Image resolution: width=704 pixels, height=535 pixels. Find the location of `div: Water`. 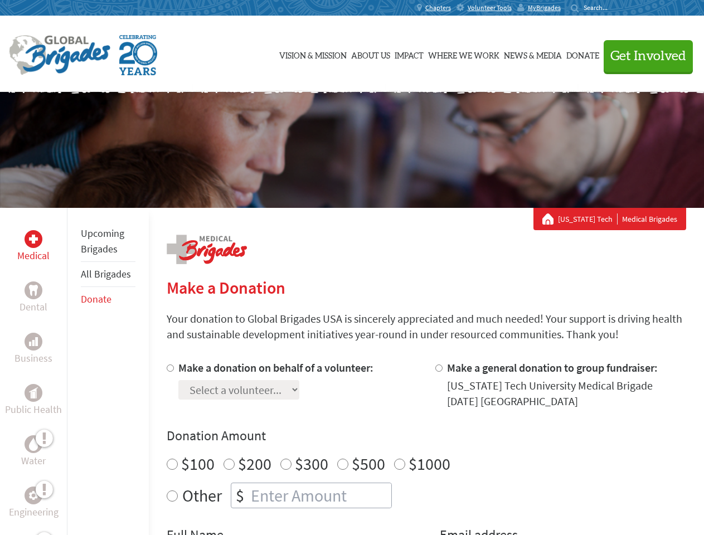

div: Water is located at coordinates (33, 444).